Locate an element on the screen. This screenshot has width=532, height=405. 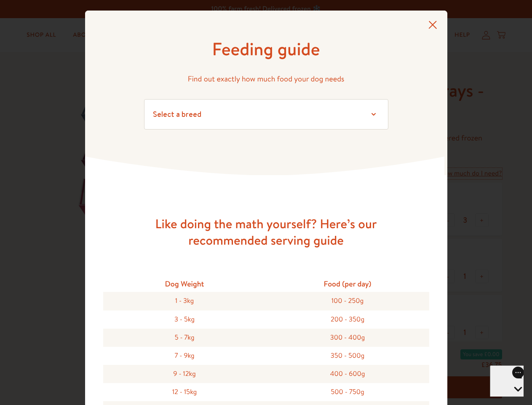
div: 9 - 12kg is located at coordinates (185, 373).